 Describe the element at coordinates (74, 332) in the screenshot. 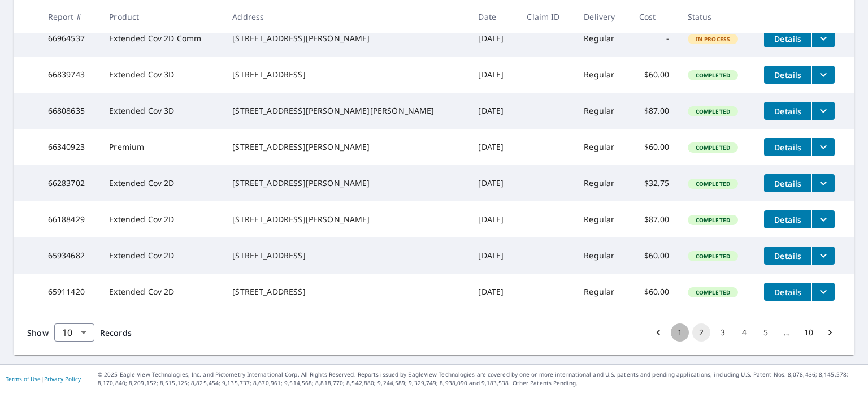

I see `div: Show 10 records` at that location.